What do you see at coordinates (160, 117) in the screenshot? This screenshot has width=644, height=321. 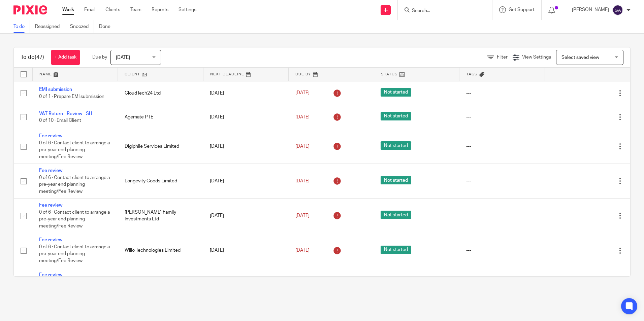 I see `td: Agemate PTE` at bounding box center [160, 117].